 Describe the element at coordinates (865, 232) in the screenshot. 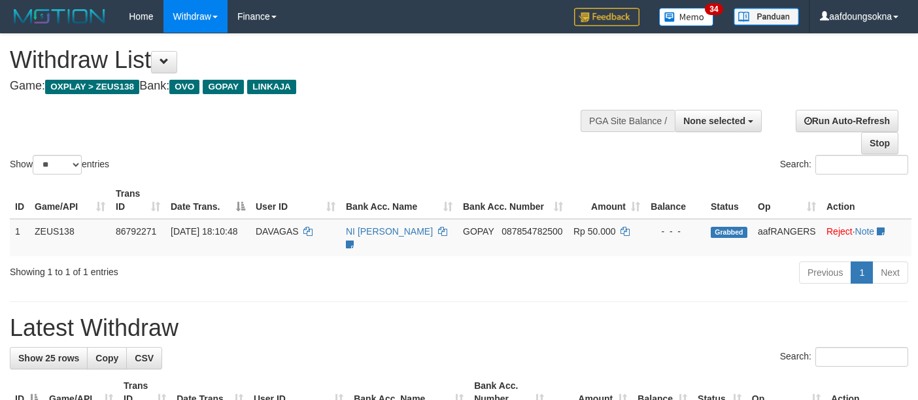

I see `a: Note` at that location.